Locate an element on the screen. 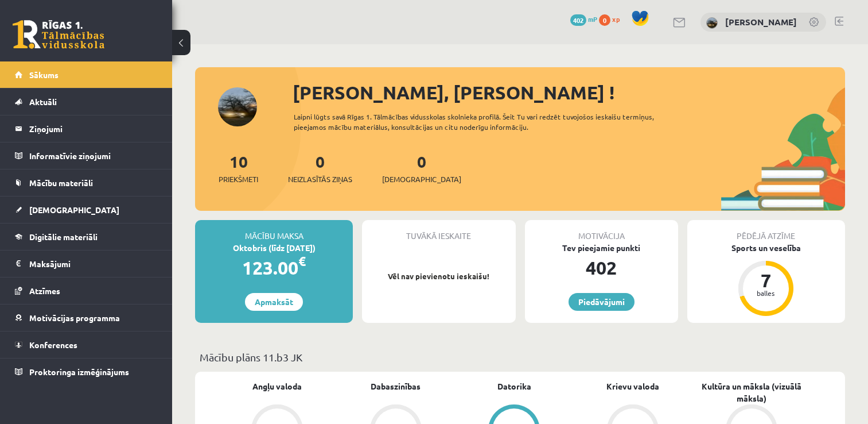 Image resolution: width=868 pixels, height=424 pixels. a: Proktoringa izmēģinājums is located at coordinates (86, 372).